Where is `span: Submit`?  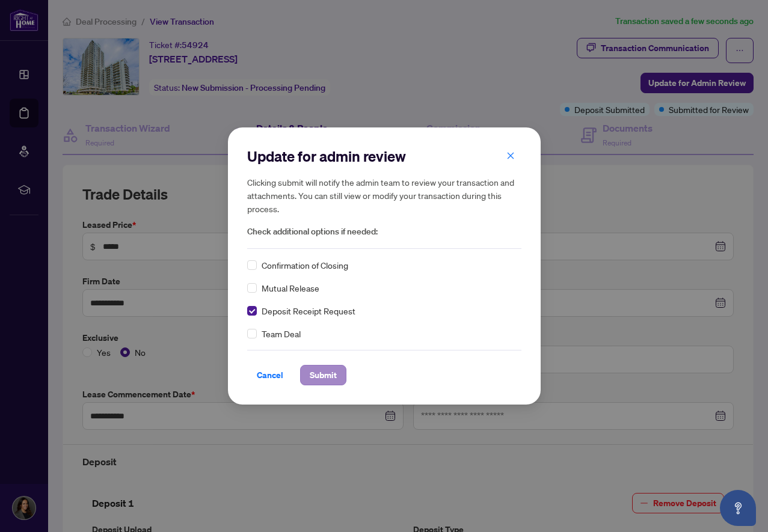
span: Submit is located at coordinates (323, 375).